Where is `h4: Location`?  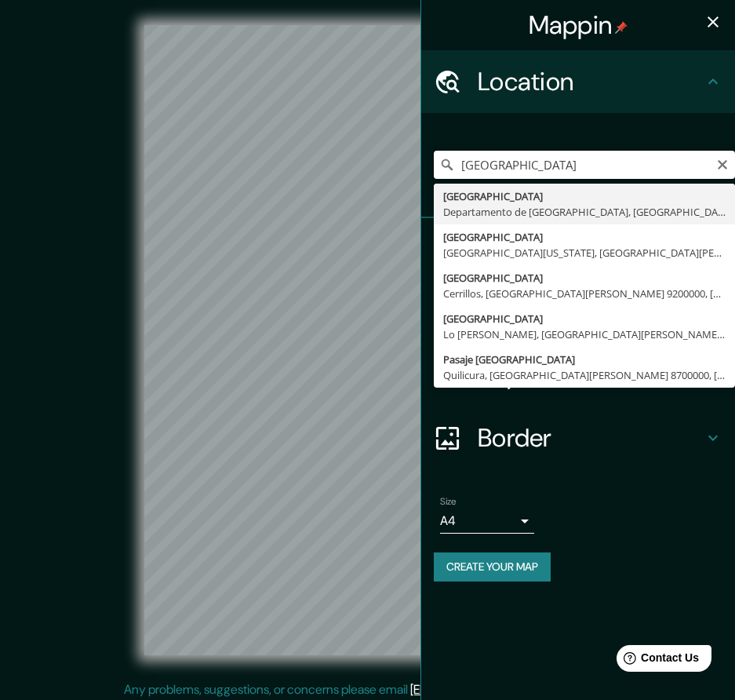 h4: Location is located at coordinates (591, 81).